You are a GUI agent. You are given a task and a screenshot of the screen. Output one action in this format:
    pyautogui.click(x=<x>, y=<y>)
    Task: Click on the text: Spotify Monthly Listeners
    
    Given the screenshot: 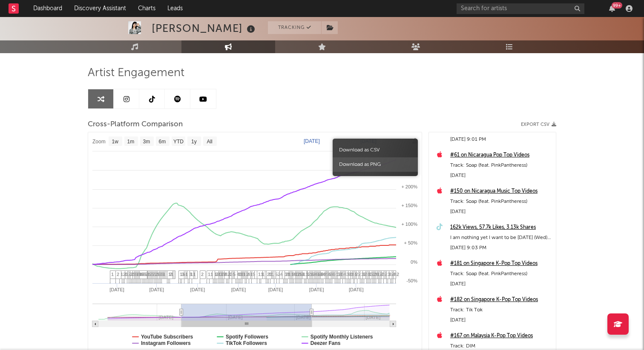 What is the action you would take?
    pyautogui.click(x=342, y=337)
    